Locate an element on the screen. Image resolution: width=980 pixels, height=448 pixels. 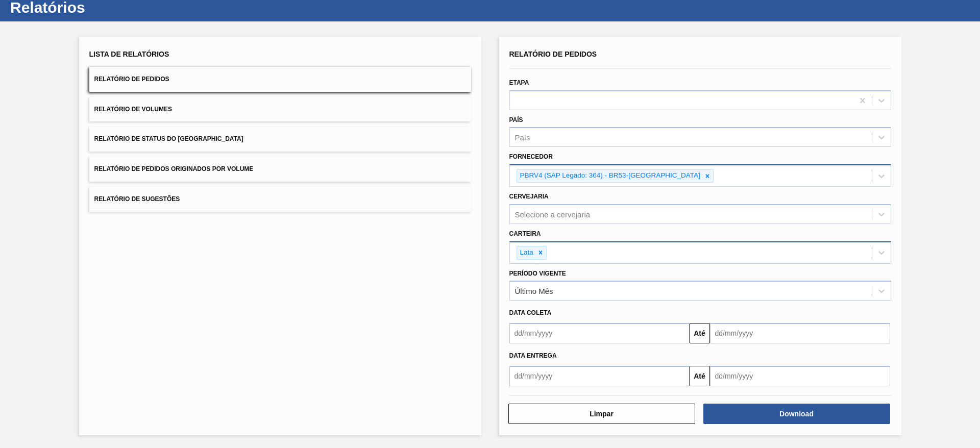
div: Último Mês is located at coordinates (534, 291).